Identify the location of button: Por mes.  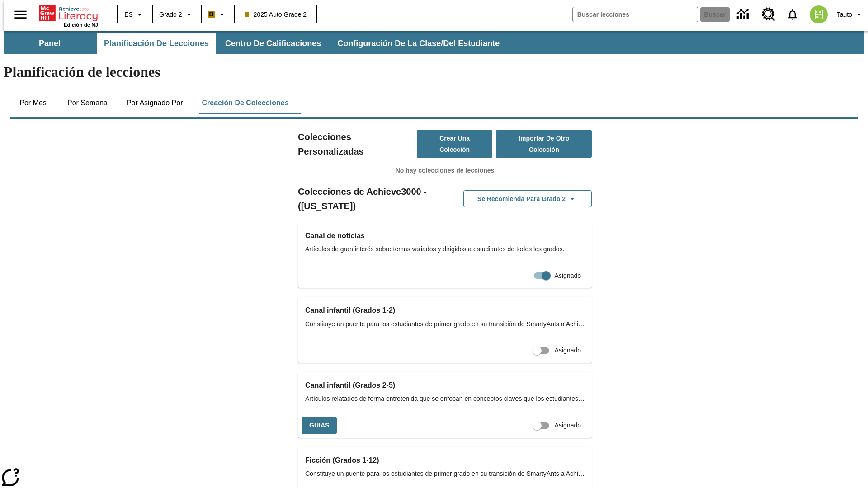
(33, 103).